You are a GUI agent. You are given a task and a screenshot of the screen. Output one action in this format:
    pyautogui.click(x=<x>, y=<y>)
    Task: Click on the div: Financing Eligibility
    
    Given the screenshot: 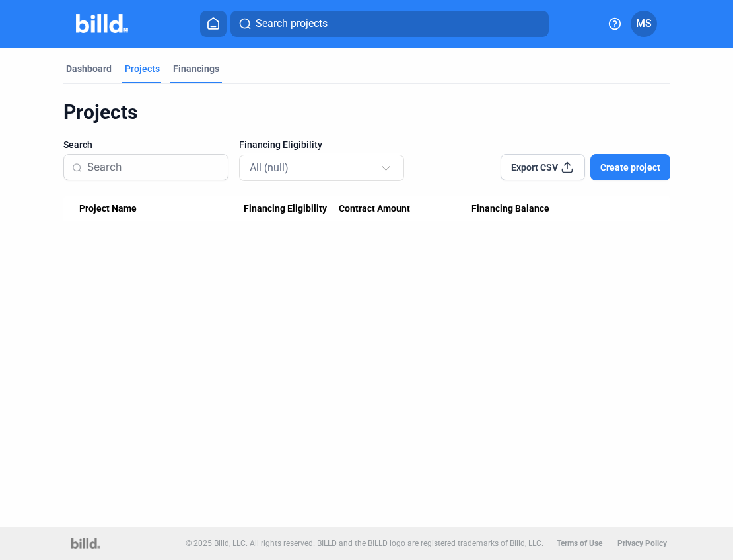 What is the action you would take?
    pyautogui.click(x=292, y=209)
    